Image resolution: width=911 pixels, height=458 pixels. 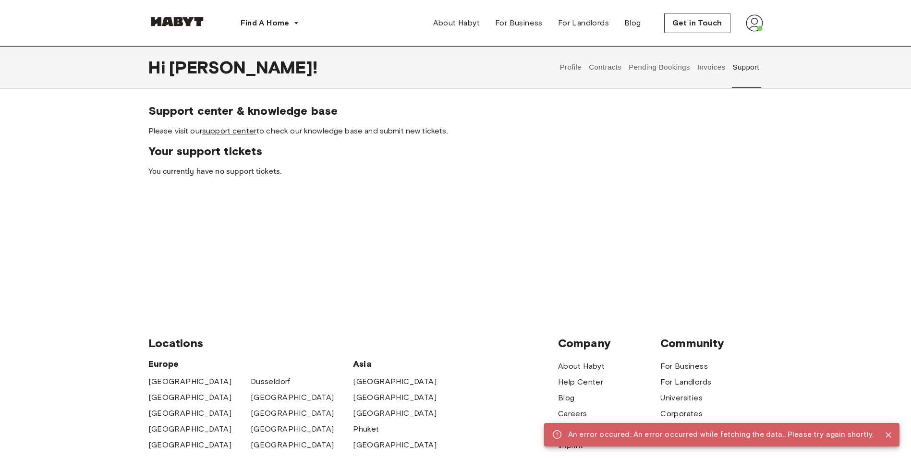 What do you see at coordinates (177, 22) in the screenshot?
I see `img: Habyt` at bounding box center [177, 22].